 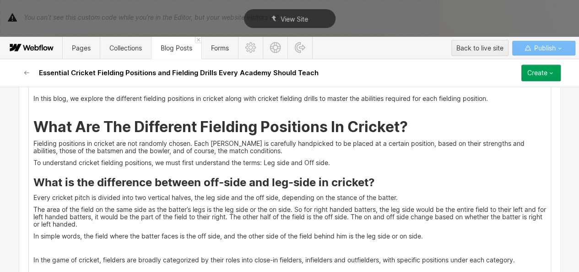 I want to click on button: Create, so click(x=541, y=73).